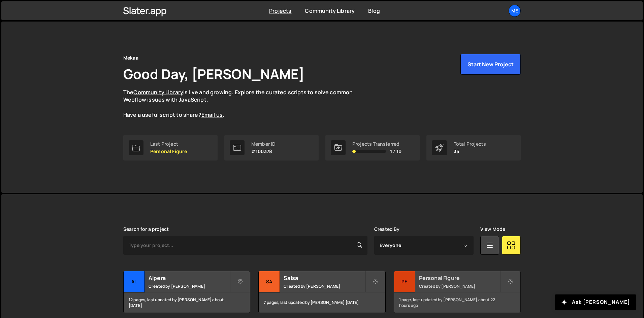 The width and height of the screenshot is (644, 318). Describe the element at coordinates (244, 104) in the screenshot. I see `p: The is live and growing. Explore the curated scripts to solve common Webflow issues with JavaScri...` at that location.